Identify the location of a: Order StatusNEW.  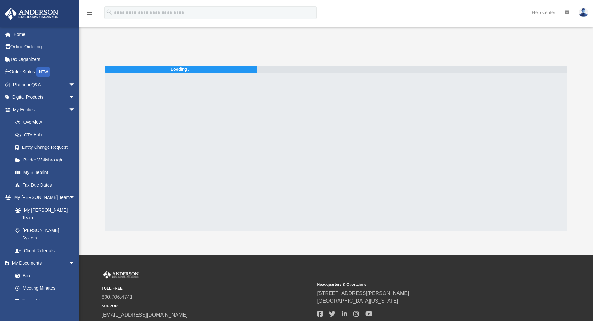
(44, 72).